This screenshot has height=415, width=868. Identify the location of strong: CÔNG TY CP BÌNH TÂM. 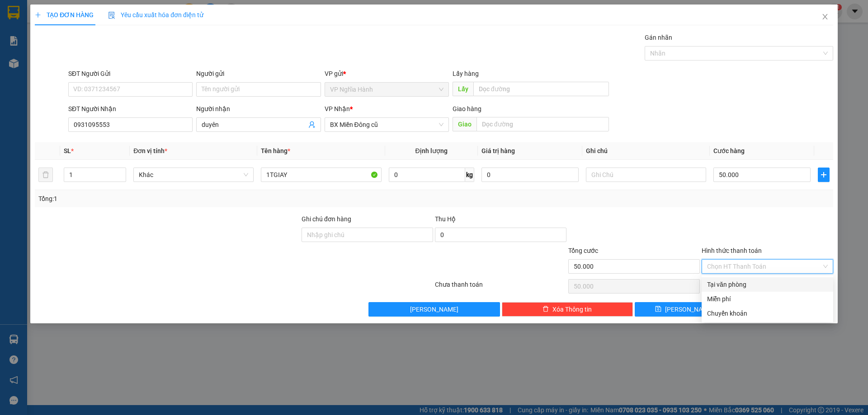
(77, 18).